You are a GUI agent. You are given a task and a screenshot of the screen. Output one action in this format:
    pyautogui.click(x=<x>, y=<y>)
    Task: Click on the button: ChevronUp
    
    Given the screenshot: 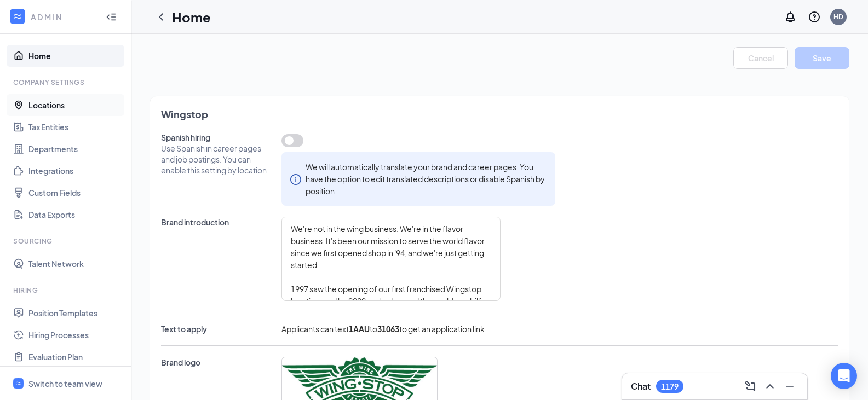 What is the action you would take?
    pyautogui.click(x=770, y=387)
    